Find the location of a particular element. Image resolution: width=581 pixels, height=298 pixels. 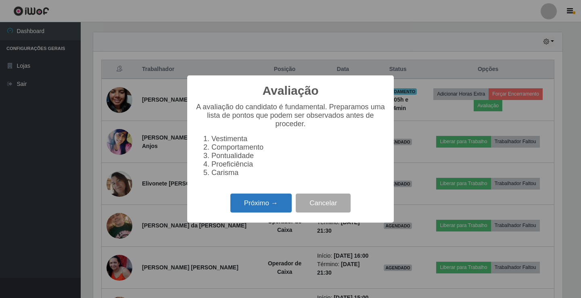

button: Próximo → is located at coordinates (261, 203).